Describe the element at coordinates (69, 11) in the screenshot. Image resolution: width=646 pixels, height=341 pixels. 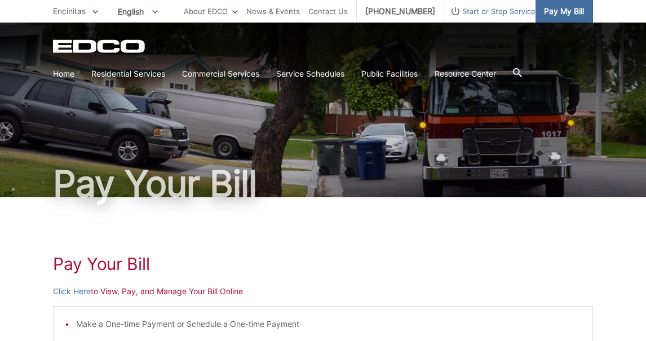
I see `span: Encinitas` at that location.